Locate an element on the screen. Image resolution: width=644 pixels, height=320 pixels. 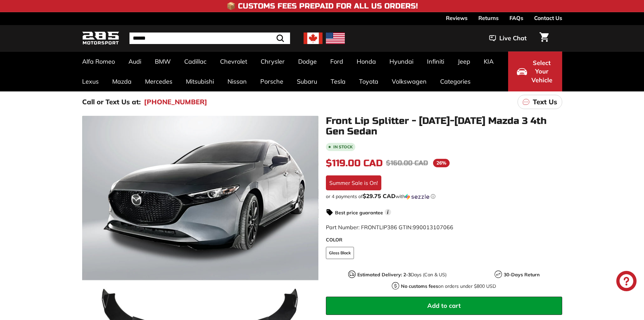
strong: 30-Days Return is located at coordinates (522, 274).